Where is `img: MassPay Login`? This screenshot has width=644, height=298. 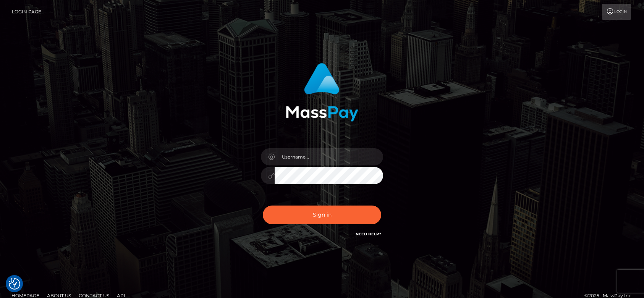 img: MassPay Login is located at coordinates (322, 92).